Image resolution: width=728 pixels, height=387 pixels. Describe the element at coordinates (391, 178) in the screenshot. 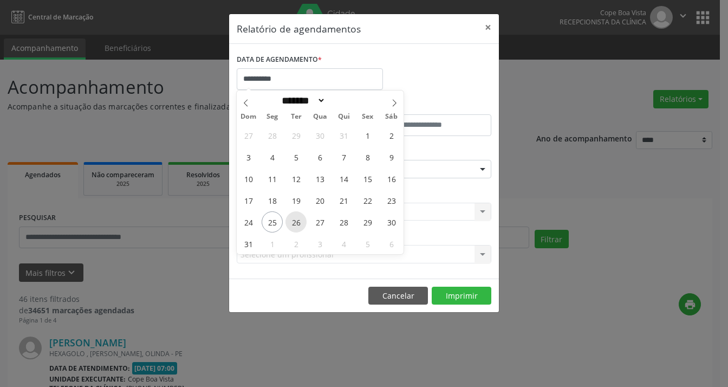

I see `span: Agosto 16, 2025` at that location.